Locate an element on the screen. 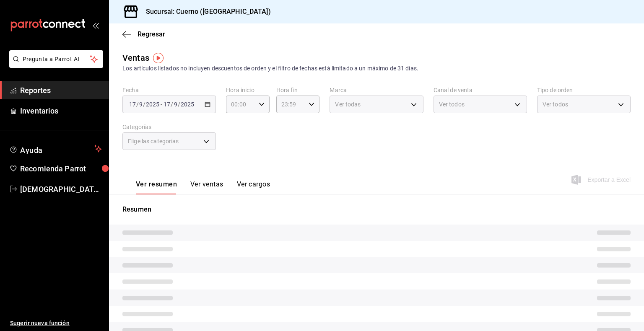  label: Hora fin is located at coordinates (298, 90).